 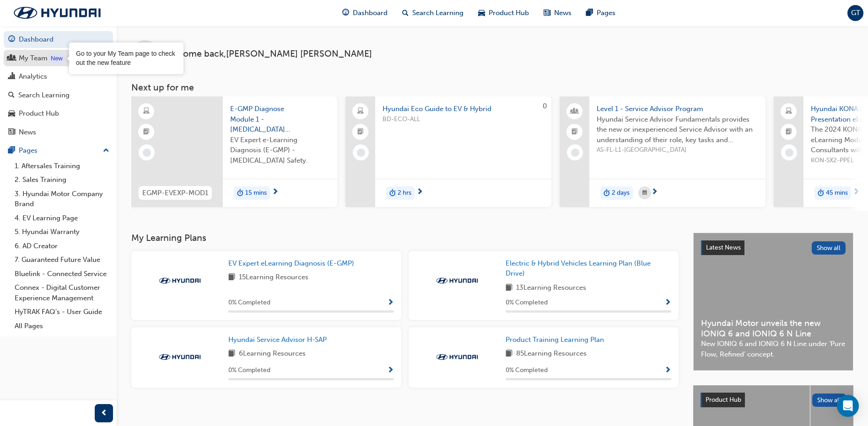 I want to click on h3: Next up for me, so click(x=492, y=88).